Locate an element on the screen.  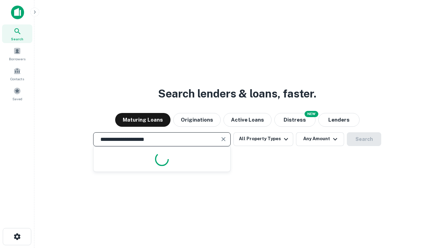
a: Search is located at coordinates (17, 34).